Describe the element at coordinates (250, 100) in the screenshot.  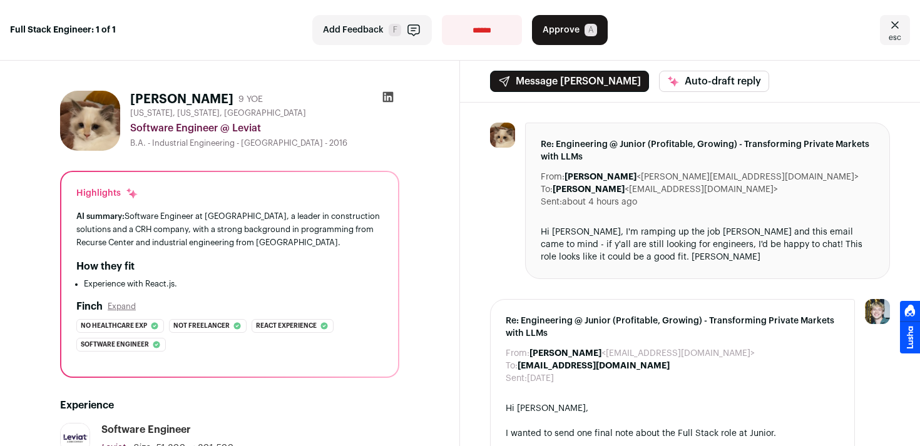
I see `div: 9 YOE` at that location.